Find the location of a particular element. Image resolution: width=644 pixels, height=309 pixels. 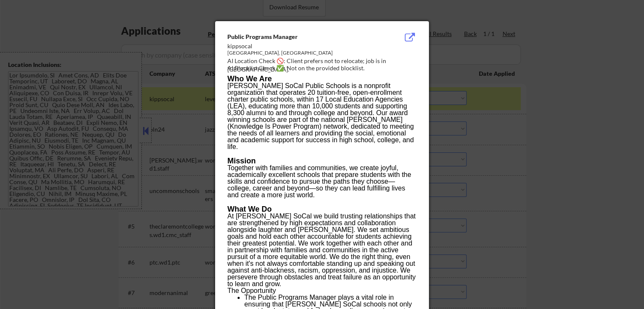

h3: The Opportunity is located at coordinates (322, 291).